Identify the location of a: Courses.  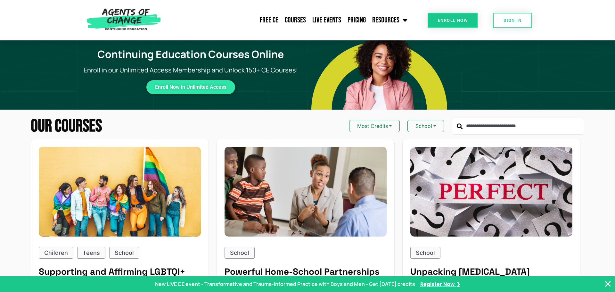
(295, 20).